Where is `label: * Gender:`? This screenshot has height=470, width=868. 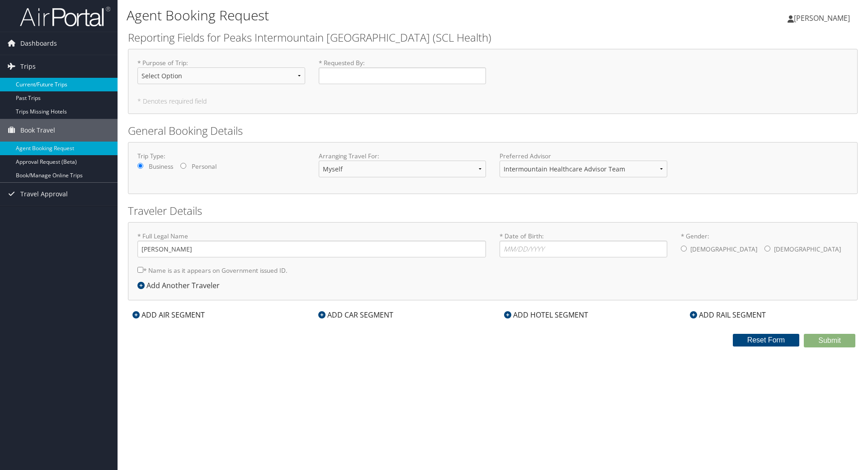
label: * Gender: is located at coordinates (765, 245).